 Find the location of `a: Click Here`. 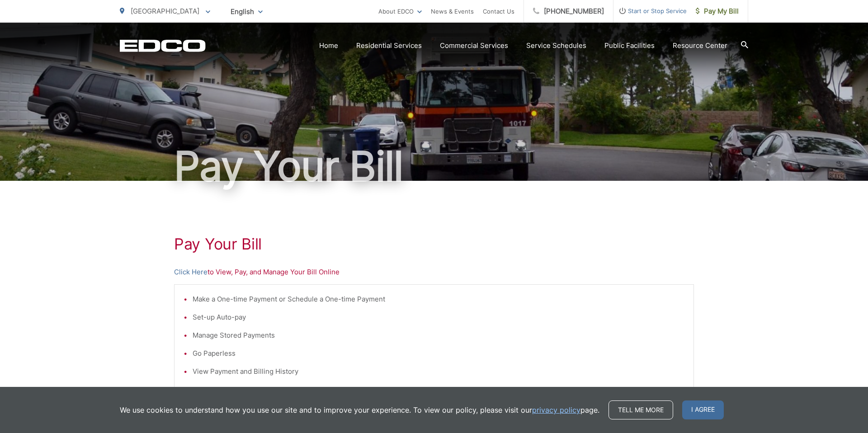

a: Click Here is located at coordinates (191, 272).